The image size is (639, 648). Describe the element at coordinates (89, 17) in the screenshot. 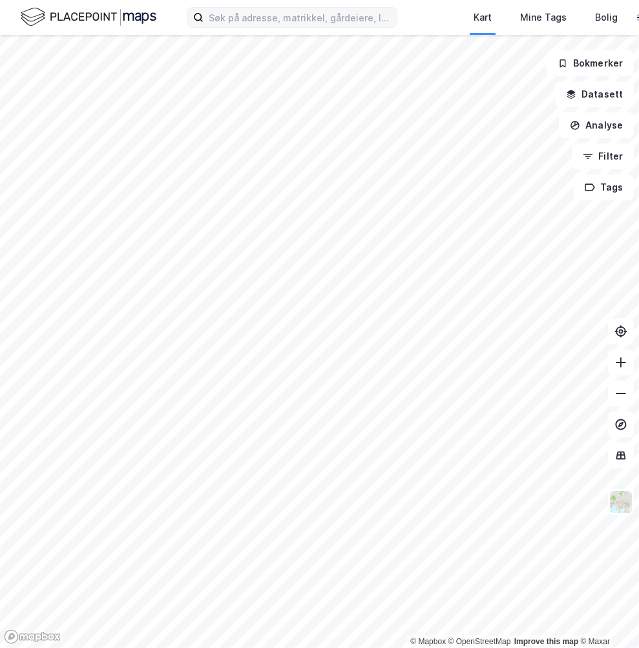

I see `img: logo.f888ab2527a4732fd821a326f86c7f29.svg` at that location.